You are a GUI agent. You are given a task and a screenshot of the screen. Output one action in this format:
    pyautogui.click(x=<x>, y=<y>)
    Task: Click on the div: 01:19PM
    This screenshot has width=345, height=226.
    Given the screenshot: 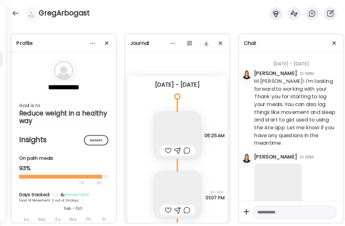 What is the action you would take?
    pyautogui.click(x=307, y=74)
    